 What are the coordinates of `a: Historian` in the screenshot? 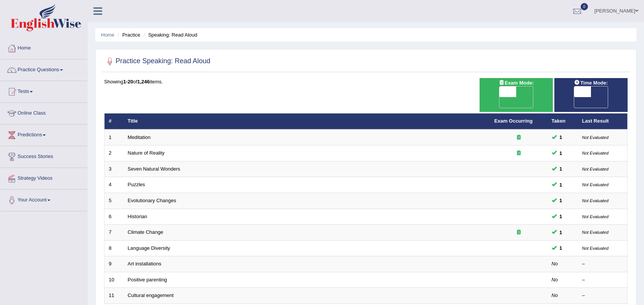 It's located at (138, 216).